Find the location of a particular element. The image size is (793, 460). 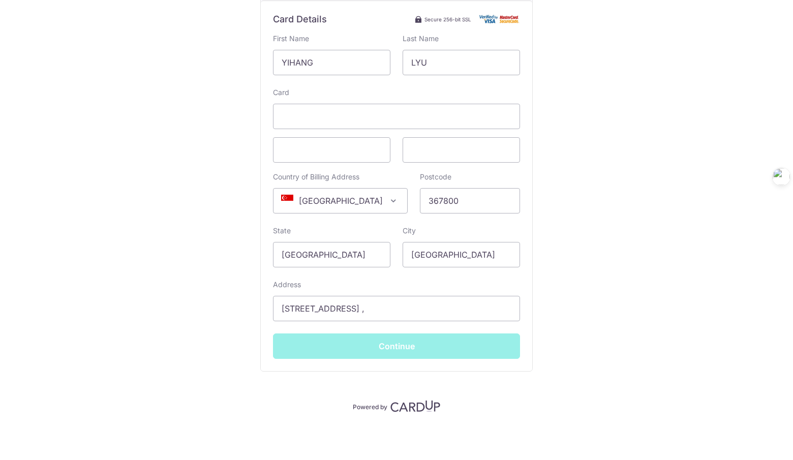

h6: Card Details is located at coordinates (300, 19).